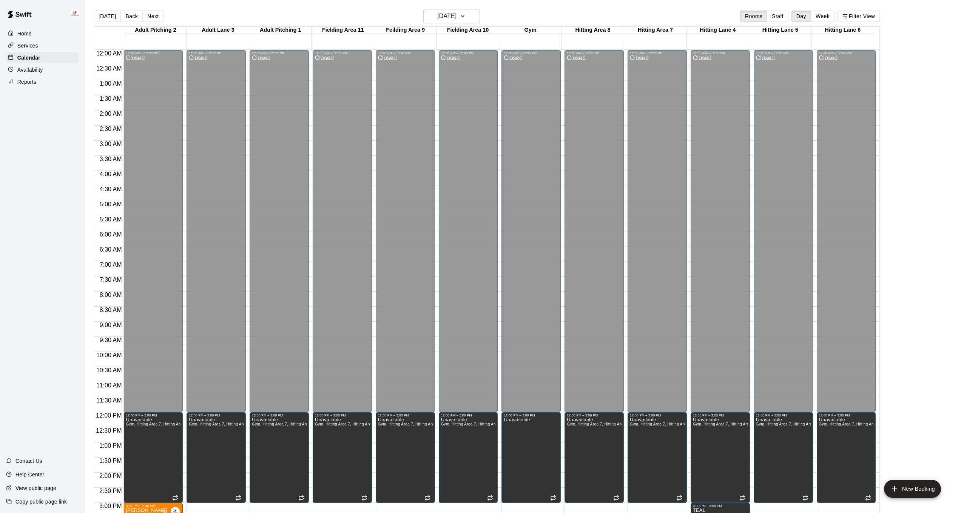 This screenshot has width=961, height=513. I want to click on span: 3:00 AM, so click(111, 144).